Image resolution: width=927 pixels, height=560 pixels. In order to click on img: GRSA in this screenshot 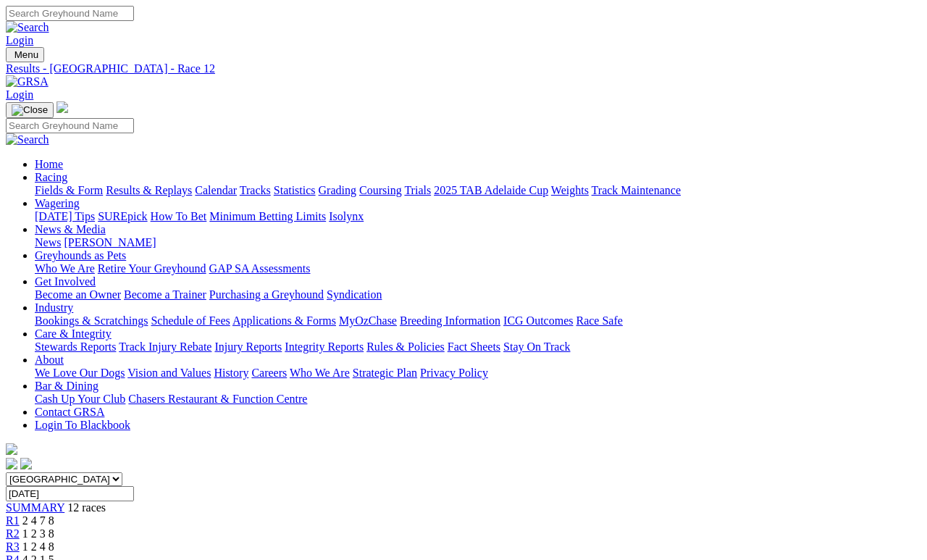, I will do `click(27, 82)`.